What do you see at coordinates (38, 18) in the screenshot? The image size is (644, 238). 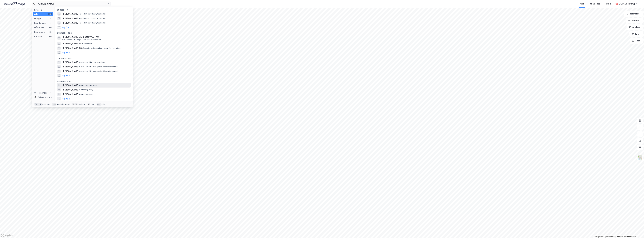 I see `div: Google` at bounding box center [38, 18].